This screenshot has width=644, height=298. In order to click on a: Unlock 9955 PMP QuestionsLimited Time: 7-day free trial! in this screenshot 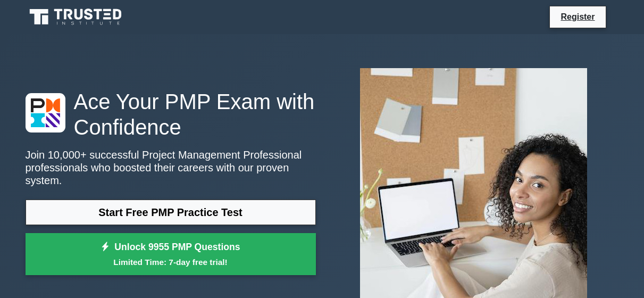, I will do `click(171, 254)`.